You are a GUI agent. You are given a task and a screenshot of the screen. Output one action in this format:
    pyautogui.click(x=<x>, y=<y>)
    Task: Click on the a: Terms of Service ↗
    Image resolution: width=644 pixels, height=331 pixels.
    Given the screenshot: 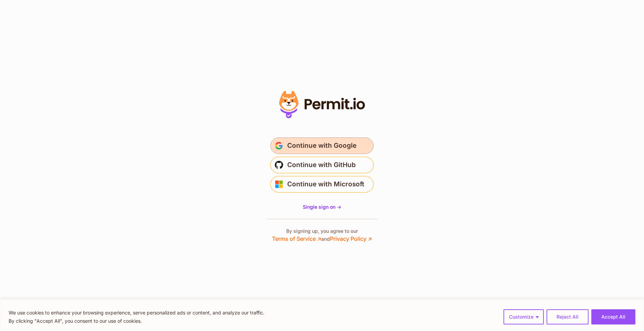 What is the action you would take?
    pyautogui.click(x=297, y=239)
    